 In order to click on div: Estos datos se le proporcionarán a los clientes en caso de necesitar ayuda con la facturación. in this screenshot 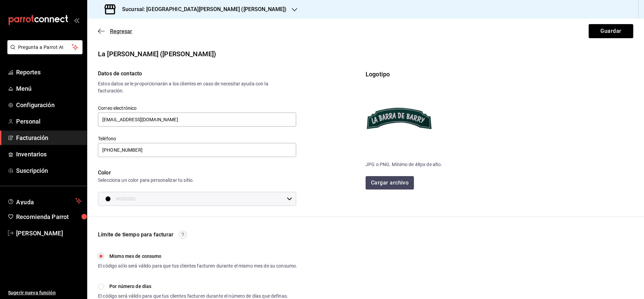, I will do `click(185, 87)`.